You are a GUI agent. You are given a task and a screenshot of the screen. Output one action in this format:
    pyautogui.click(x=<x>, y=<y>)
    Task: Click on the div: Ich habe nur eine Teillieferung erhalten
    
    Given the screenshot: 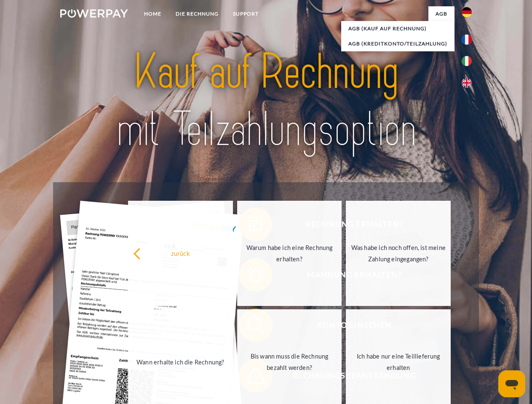 What is the action you would take?
    pyautogui.click(x=398, y=362)
    